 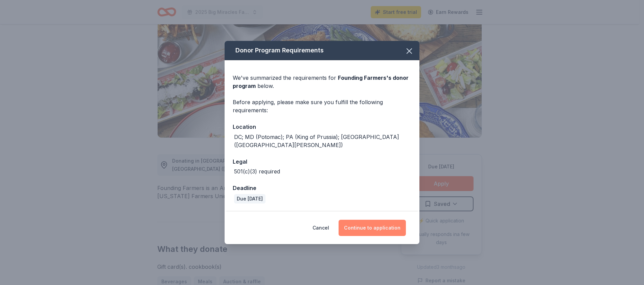 What do you see at coordinates (322, 188) in the screenshot?
I see `div: Deadline` at bounding box center [322, 188].